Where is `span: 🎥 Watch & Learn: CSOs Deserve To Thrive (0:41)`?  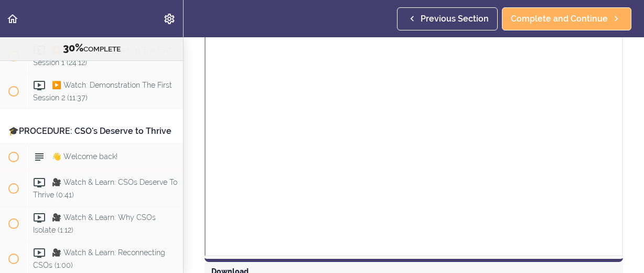 span: 🎥 Watch & Learn: CSOs Deserve To Thrive (0:41) is located at coordinates (105, 189).